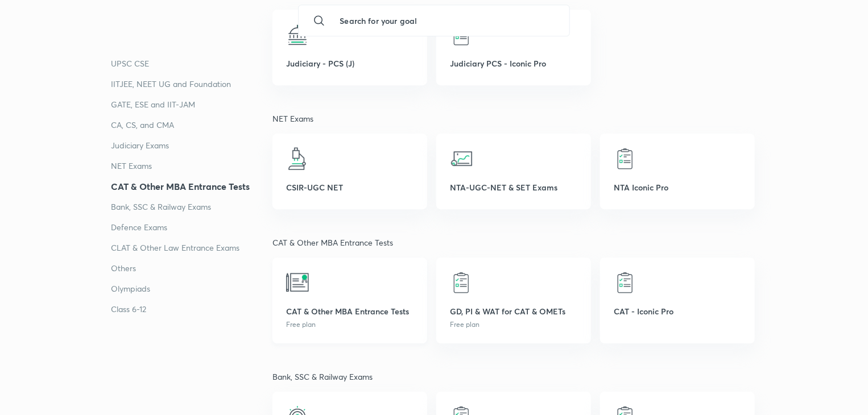 The image size is (868, 415). Describe the element at coordinates (461, 283) in the screenshot. I see `img: GD, PI & WAT for CAT & OMETs` at that location.